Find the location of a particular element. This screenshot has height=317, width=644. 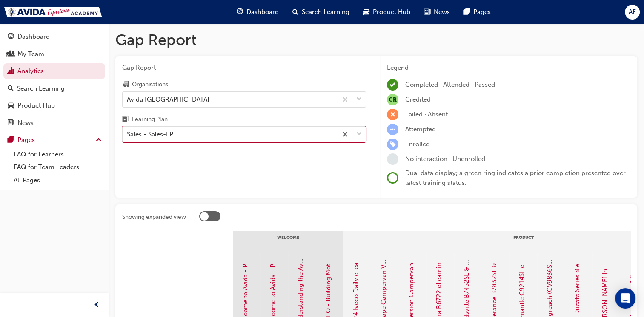

a: Trak is located at coordinates (53, 12).